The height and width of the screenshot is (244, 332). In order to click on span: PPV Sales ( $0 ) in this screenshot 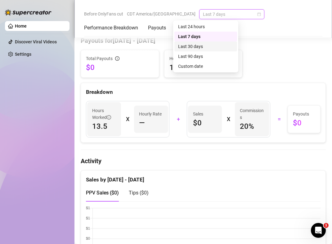, I will do `click(102, 193)`.